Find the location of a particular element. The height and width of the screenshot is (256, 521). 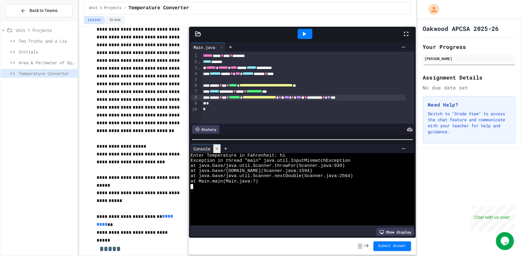

div: My Account is located at coordinates (431, 9).